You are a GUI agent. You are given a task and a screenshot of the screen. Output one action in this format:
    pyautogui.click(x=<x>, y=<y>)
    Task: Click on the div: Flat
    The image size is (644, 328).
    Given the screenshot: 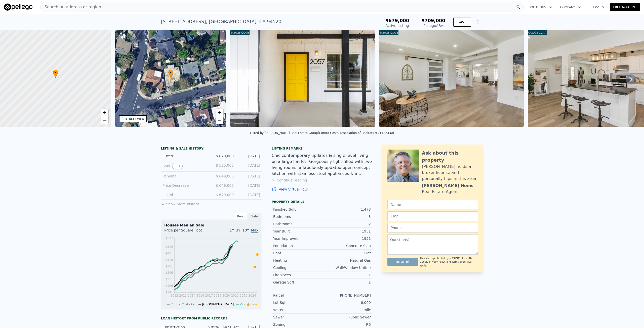 What is the action you would take?
    pyautogui.click(x=346, y=253)
    